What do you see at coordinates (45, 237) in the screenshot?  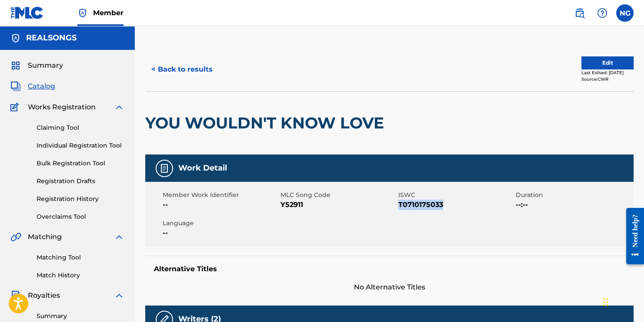 I see `span: Matching` at bounding box center [45, 237].